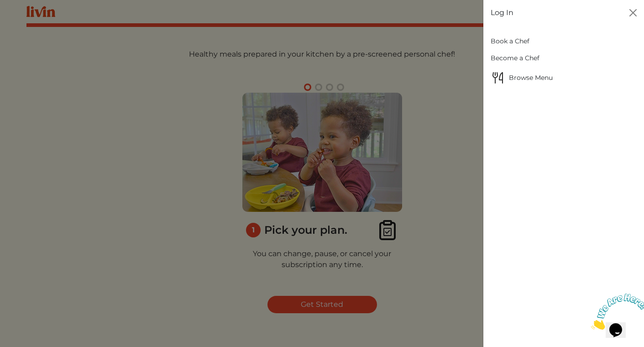  What do you see at coordinates (564, 41) in the screenshot?
I see `a: Book a Chef` at bounding box center [564, 41].